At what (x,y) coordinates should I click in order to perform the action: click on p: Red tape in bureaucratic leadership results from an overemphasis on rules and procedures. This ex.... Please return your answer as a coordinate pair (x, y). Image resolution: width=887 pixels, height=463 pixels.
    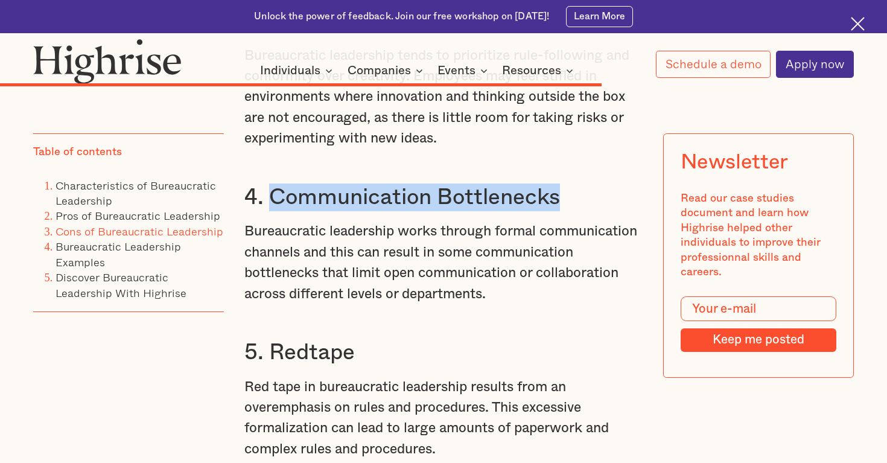
    Looking at the image, I should click on (444, 418).